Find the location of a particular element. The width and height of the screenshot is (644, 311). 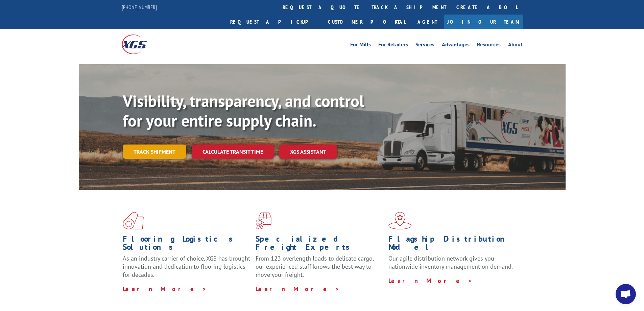

p: From 123 overlength loads to delicate cargo, our experienced staff knows the best way to move you... is located at coordinates (319, 269).